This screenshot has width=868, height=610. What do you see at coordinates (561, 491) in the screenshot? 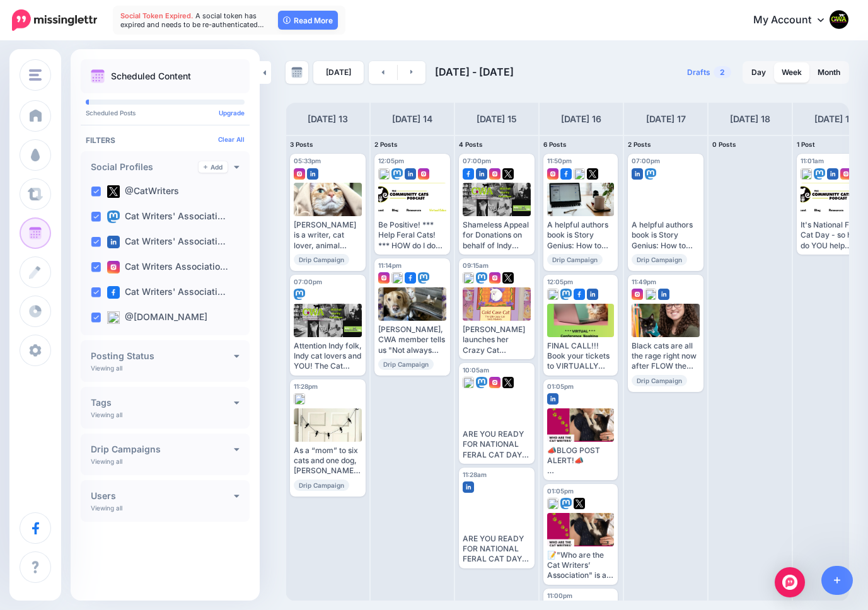
I see `span: 01:05pm` at bounding box center [561, 491].